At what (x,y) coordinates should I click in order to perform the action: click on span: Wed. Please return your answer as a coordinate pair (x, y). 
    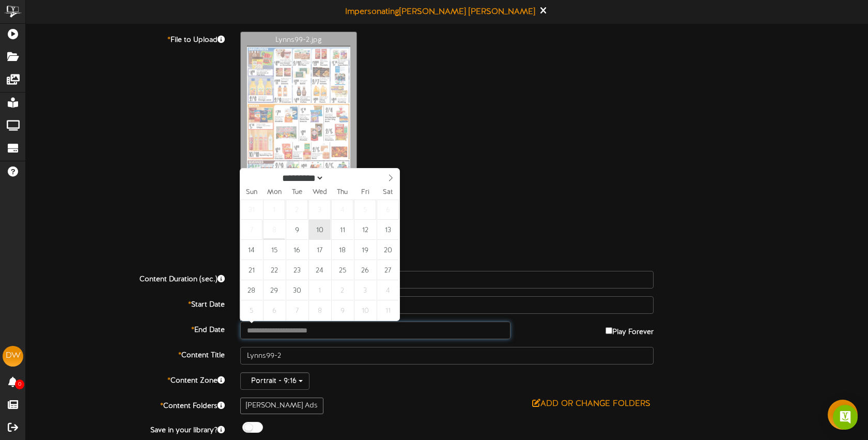
    Looking at the image, I should click on (320, 192).